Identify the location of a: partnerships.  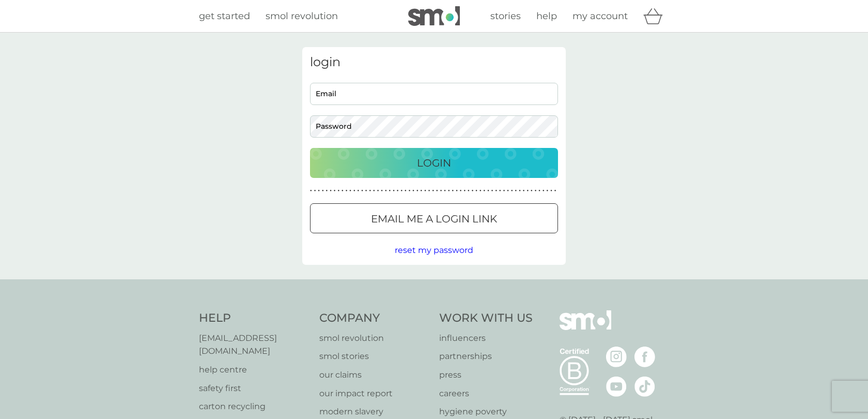
(486, 356).